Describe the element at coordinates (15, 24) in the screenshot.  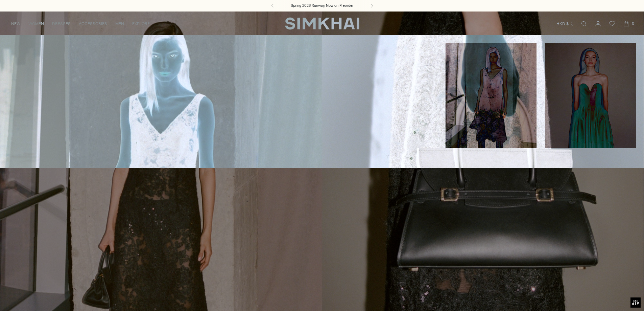
I see `a: NEW` at that location.